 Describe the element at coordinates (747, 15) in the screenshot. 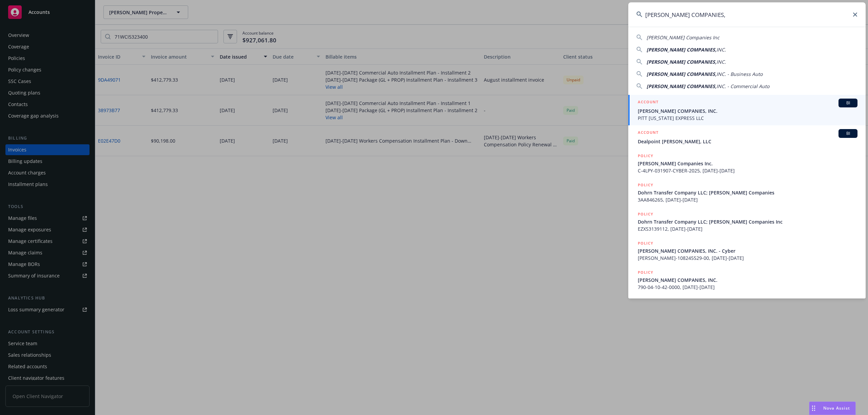

I see `input: Search...` at that location.